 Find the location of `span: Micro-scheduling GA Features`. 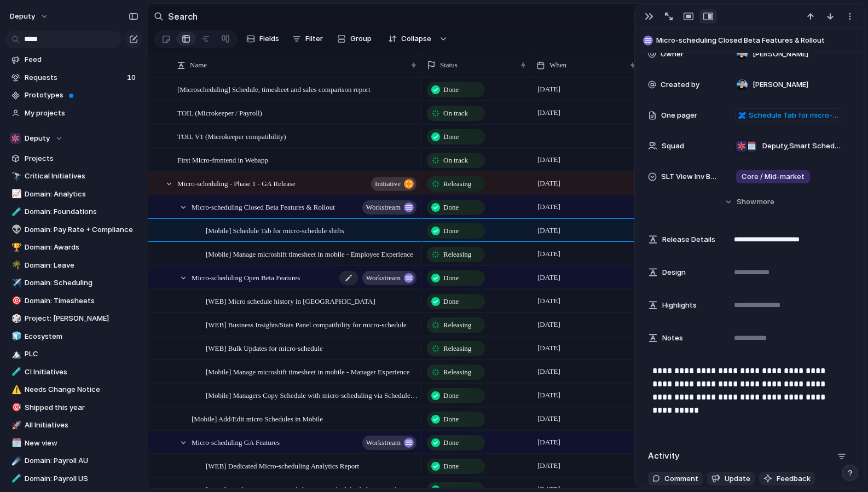

span: Micro-scheduling GA Features is located at coordinates (235, 441).